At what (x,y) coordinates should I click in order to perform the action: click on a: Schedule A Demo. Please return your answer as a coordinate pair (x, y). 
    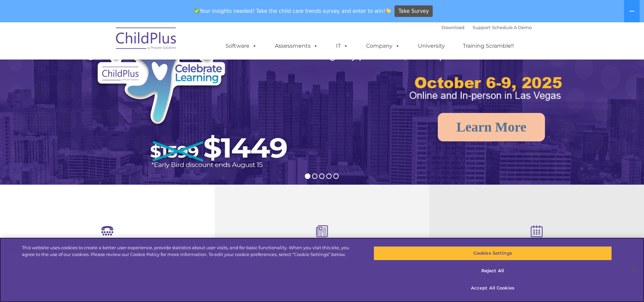
    Looking at the image, I should click on (511, 27).